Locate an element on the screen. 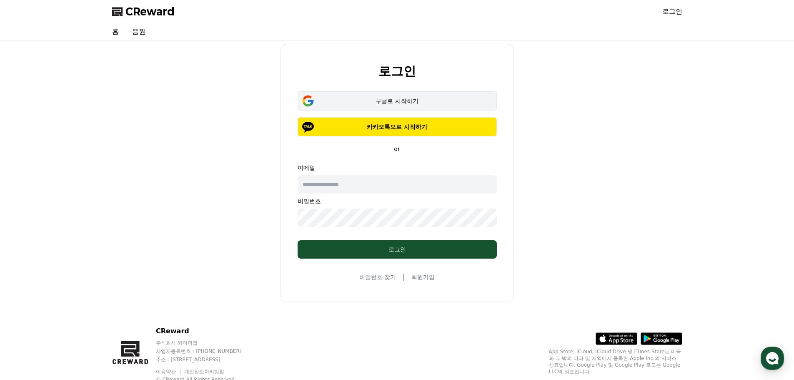 This screenshot has width=794, height=380. span: CReward is located at coordinates (150, 12).